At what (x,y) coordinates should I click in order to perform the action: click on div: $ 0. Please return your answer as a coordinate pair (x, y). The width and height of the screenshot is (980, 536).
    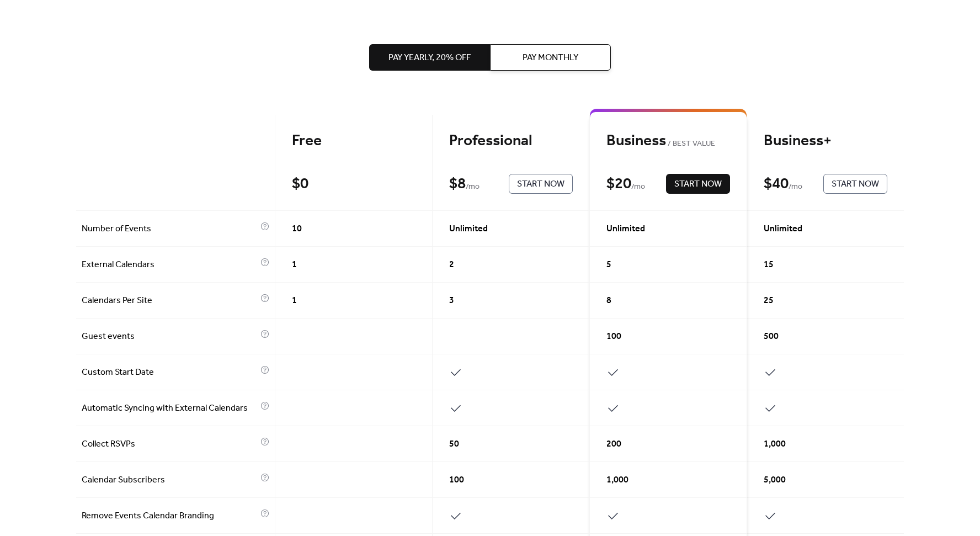
    Looking at the image, I should click on (300, 183).